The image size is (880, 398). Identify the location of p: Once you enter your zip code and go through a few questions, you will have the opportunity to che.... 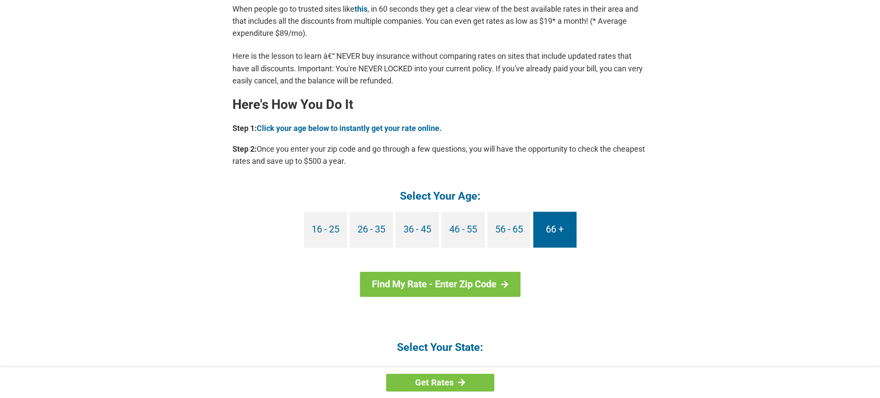
(440, 155).